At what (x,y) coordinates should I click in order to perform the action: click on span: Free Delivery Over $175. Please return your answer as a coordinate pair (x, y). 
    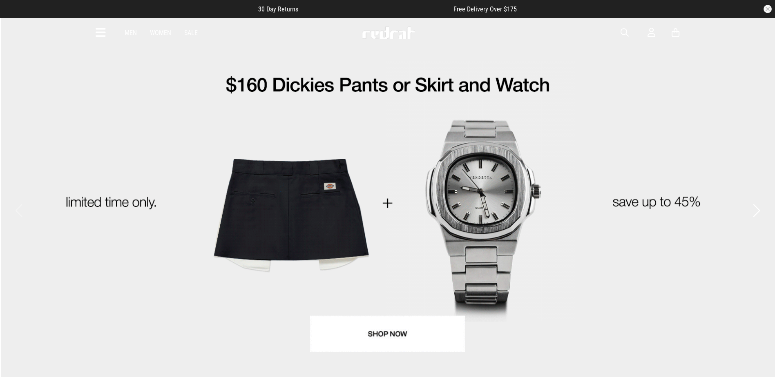
    Looking at the image, I should click on (485, 9).